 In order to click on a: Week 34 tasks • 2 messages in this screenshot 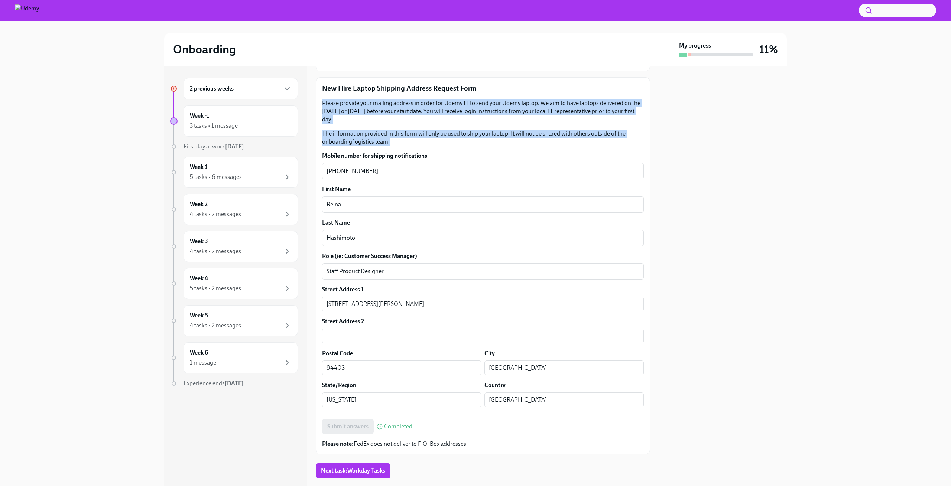, I will do `click(234, 247)`.